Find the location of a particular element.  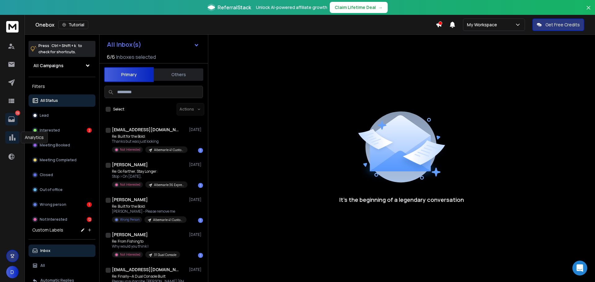

p: Unlock AI-powered affiliate growth is located at coordinates (292, 7).